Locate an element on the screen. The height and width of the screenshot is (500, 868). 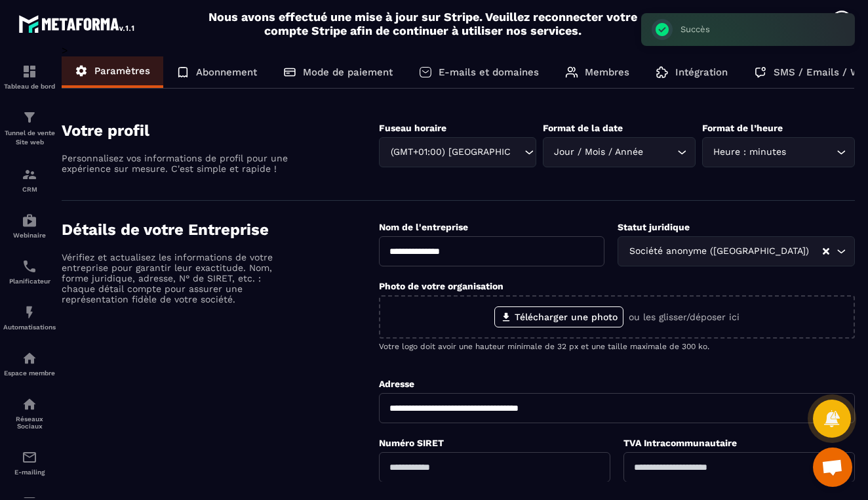
h2: Nous avons effectué une mise à jour sur Stripe. Veuillez reconnecter votre compte Stripe afin de ... is located at coordinates (423, 24).